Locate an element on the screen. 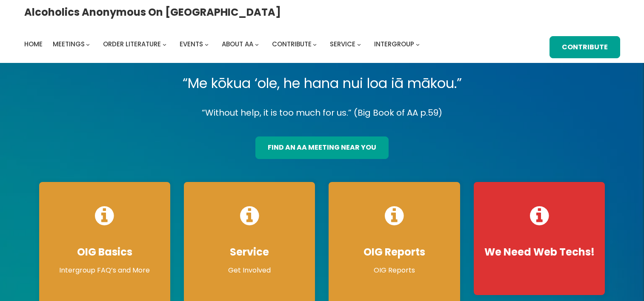 Image resolution: width=644 pixels, height=301 pixels. p: “Me kōkua ‘ole, he hana nui loa iā mākou.” is located at coordinates (322, 83).